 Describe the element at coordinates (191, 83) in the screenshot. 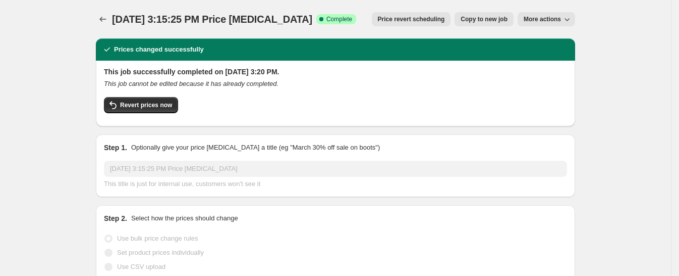

I see `i: This job cannot be edited because it has already completed.` at that location.